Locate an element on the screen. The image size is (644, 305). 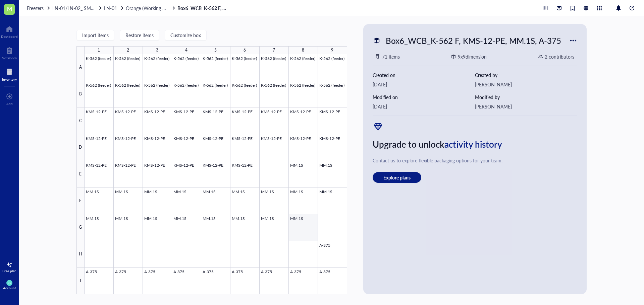
div: C is located at coordinates (81, 121).